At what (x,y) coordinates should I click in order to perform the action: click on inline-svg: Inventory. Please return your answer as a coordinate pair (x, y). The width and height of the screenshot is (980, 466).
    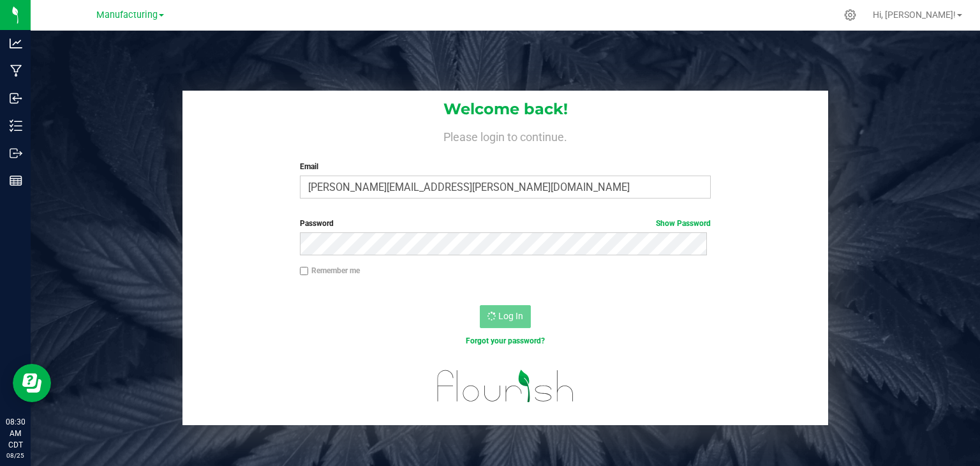
    Looking at the image, I should click on (16, 126).